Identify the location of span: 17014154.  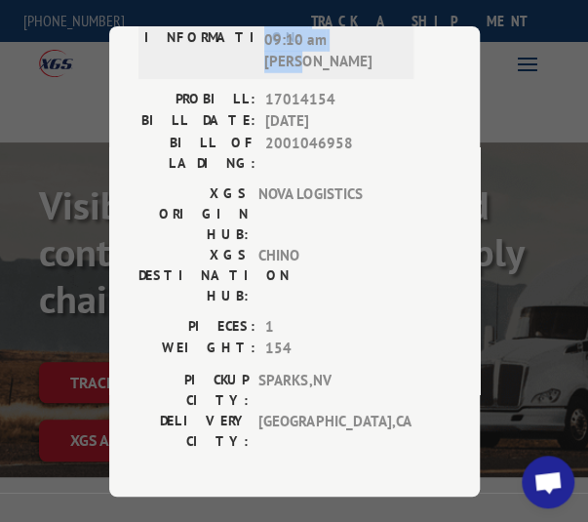
(338, 99).